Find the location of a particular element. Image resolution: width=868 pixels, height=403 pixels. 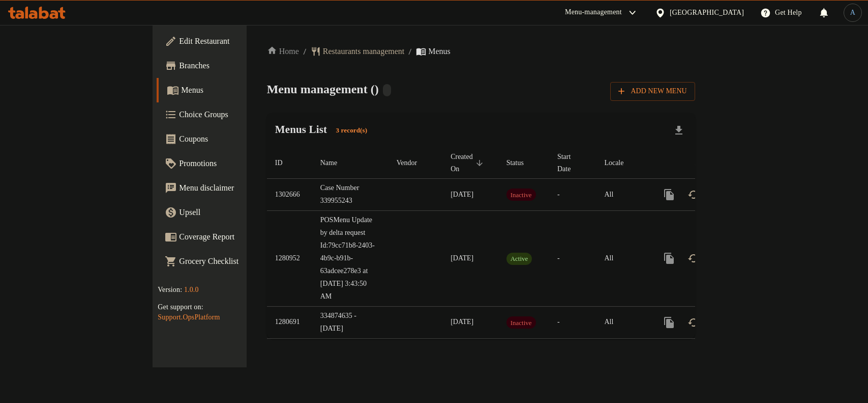

span: Locale is located at coordinates (621, 163).